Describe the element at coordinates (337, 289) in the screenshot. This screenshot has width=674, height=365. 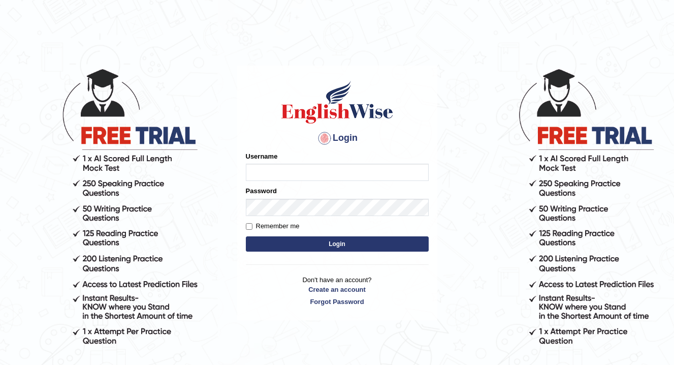
I see `a: Create an account` at that location.